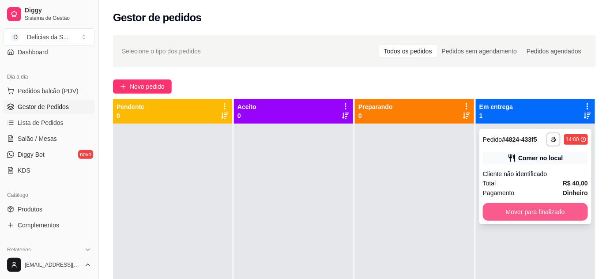 The height and width of the screenshot is (279, 610). Describe the element at coordinates (15, 37) in the screenshot. I see `span: D` at that location.